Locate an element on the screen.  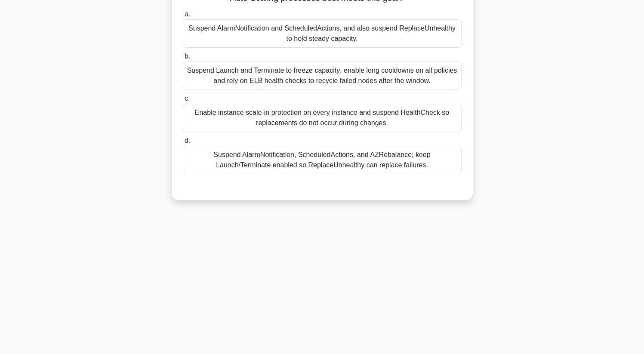
div: Suspend AlarmNotification and ScheduledActions, and also suspend ReplaceUnhealthy to hold steady ... is located at coordinates (322, 33).